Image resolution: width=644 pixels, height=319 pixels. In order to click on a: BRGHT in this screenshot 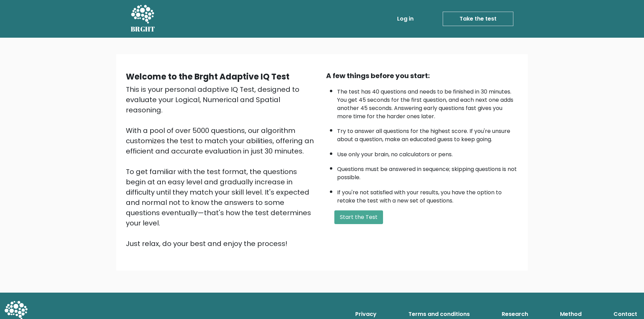, I will do `click(143, 19)`.